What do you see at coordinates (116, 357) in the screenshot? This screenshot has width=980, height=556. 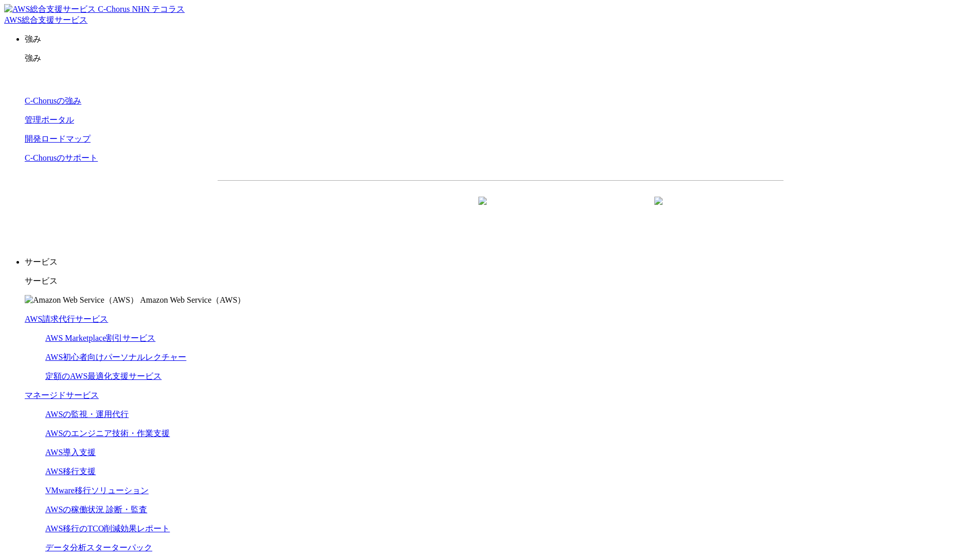 I see `a: AWS初心者向けパーソナルレクチャー` at bounding box center [116, 357].